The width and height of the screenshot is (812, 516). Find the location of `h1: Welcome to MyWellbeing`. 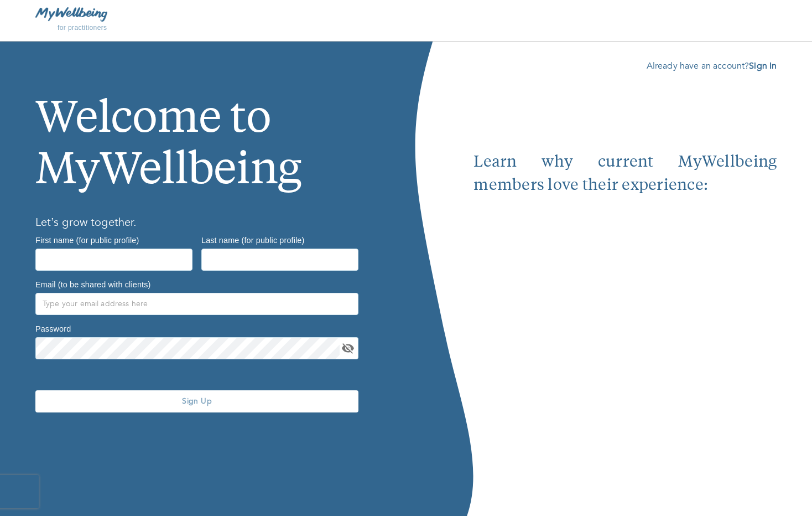

h1: Welcome to MyWellbeing is located at coordinates (203, 128).